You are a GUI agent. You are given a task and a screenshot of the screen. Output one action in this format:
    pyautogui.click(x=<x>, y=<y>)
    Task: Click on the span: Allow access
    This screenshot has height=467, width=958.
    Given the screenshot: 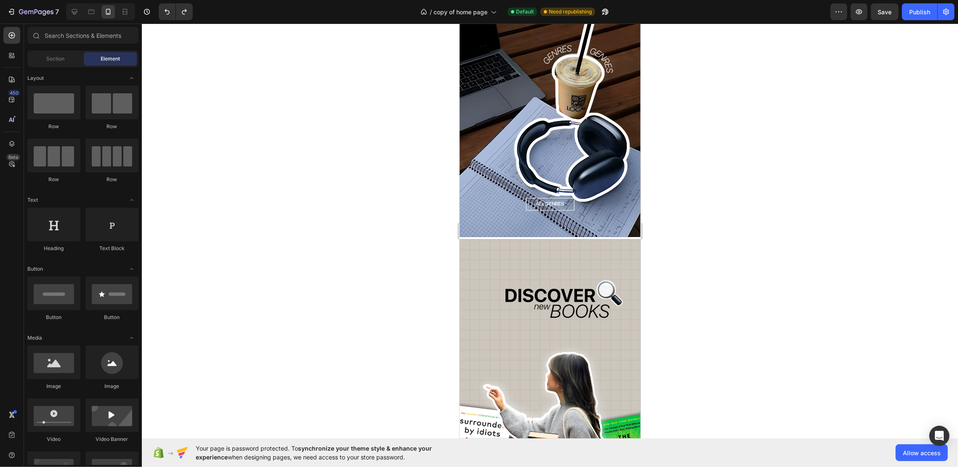 What is the action you would take?
    pyautogui.click(x=921, y=453)
    